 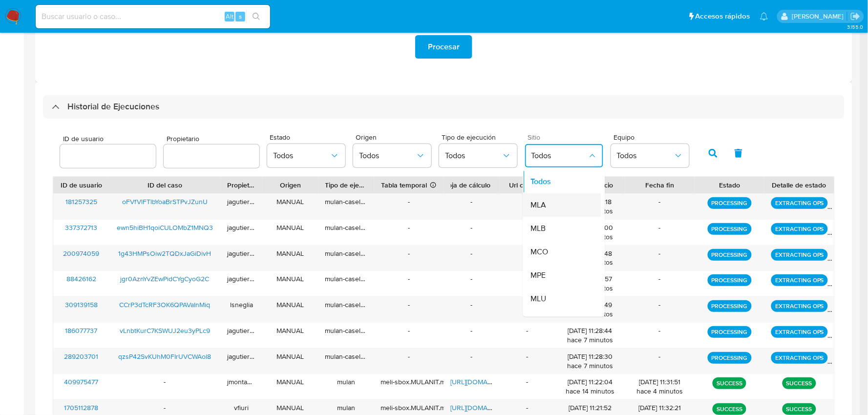 What do you see at coordinates (820, 16) in the screenshot?
I see `p: sandra.chabay@mercadolibre.com` at bounding box center [820, 16].